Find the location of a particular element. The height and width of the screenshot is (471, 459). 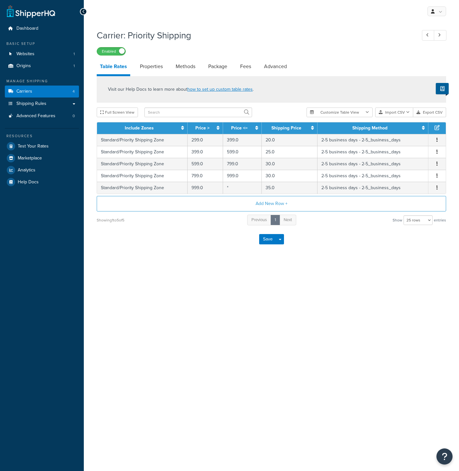

span: Test Your Rates is located at coordinates (33, 146).